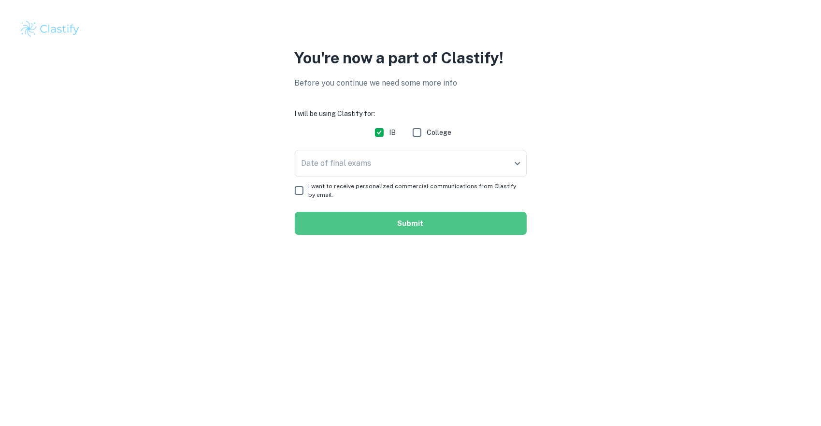 The image size is (821, 426). Describe the element at coordinates (411, 83) in the screenshot. I see `p: Before you continue we need some more info` at that location.